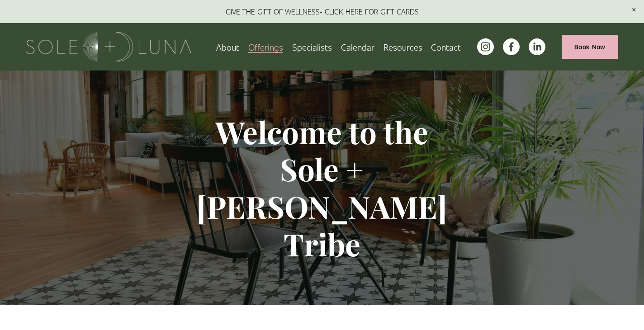  I want to click on a: Book Now, so click(590, 47).